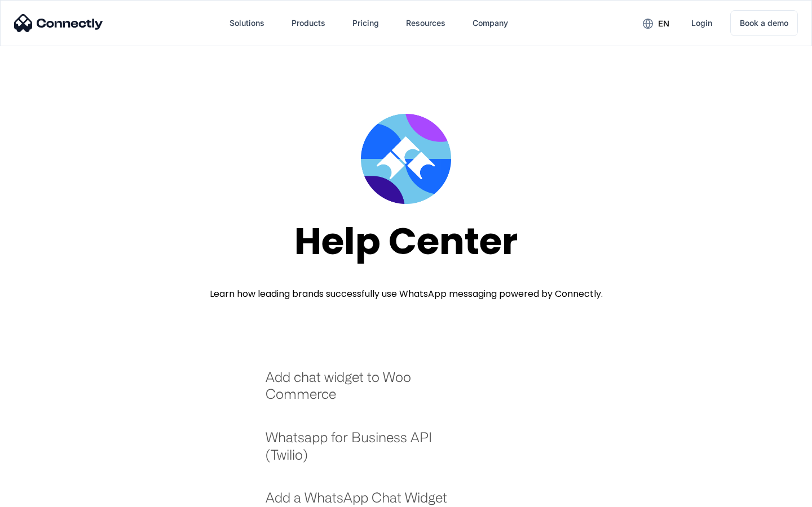  Describe the element at coordinates (45, 495) in the screenshot. I see `ul: Language list` at that location.